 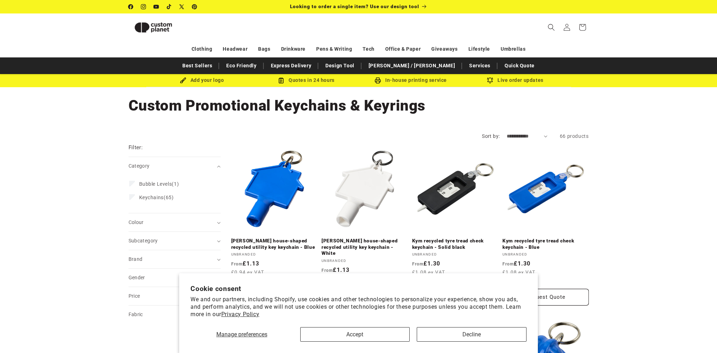 I want to click on img: Brush Icon, so click(x=183, y=80).